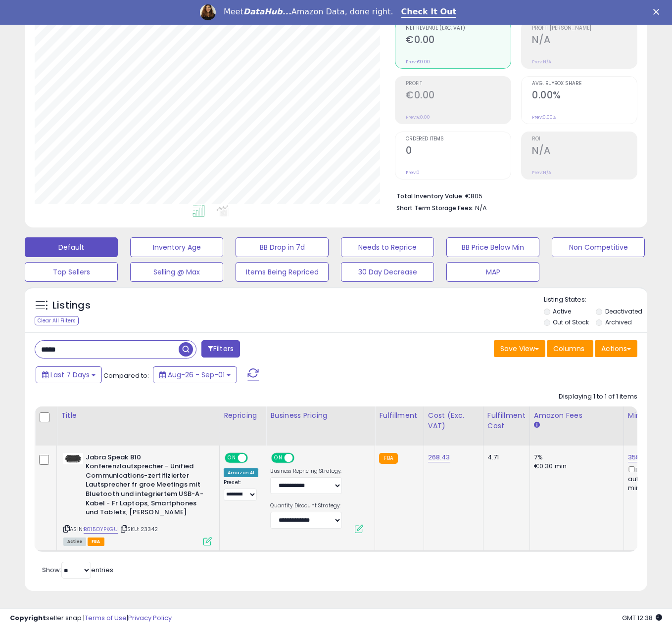 This screenshot has height=628, width=672. Describe the element at coordinates (387, 272) in the screenshot. I see `button: 30 Day Decrease` at that location.